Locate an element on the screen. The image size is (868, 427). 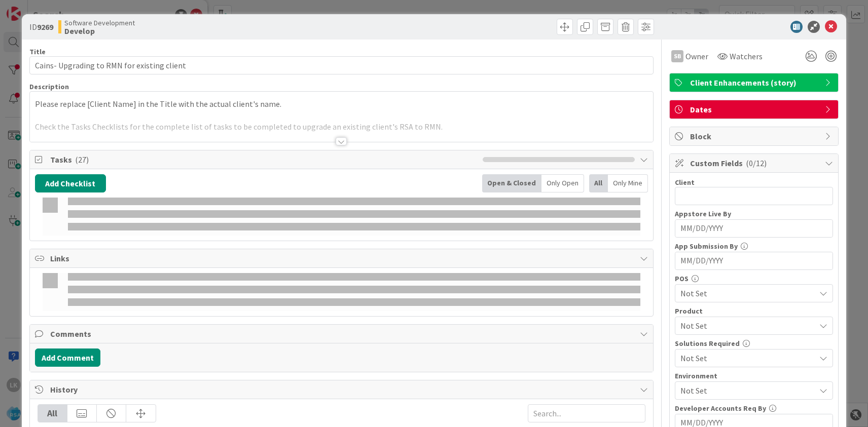
label: Client is located at coordinates (685, 183).